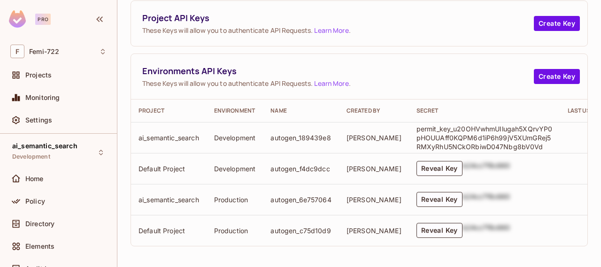 The height and width of the screenshot is (267, 601). Describe the element at coordinates (45, 146) in the screenshot. I see `span: ai_semantic_search` at that location.